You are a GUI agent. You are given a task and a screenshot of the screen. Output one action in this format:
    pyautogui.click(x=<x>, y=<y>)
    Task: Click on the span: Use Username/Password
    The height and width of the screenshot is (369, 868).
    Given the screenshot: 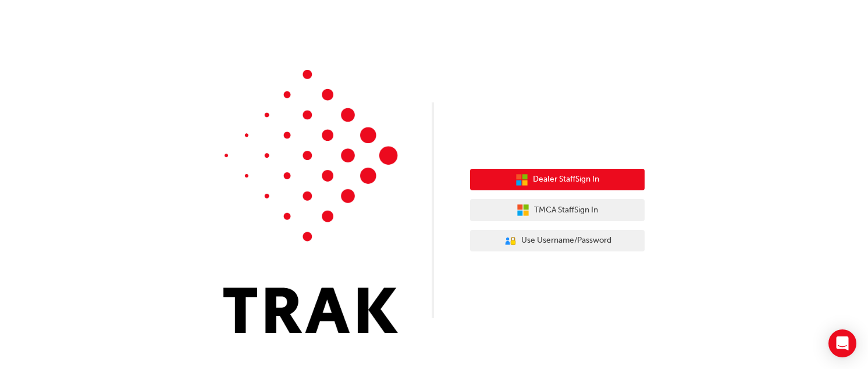 What is the action you would take?
    pyautogui.click(x=566, y=240)
    